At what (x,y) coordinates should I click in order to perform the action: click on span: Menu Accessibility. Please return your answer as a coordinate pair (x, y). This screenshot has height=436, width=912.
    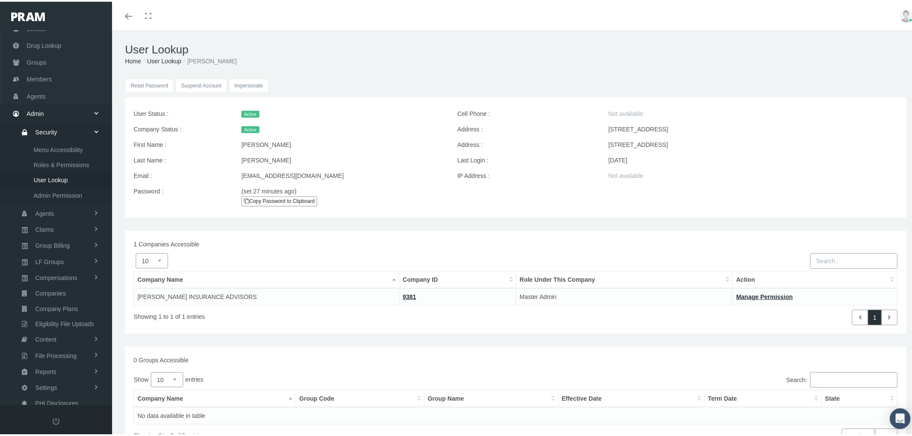
    Looking at the image, I should click on (58, 148).